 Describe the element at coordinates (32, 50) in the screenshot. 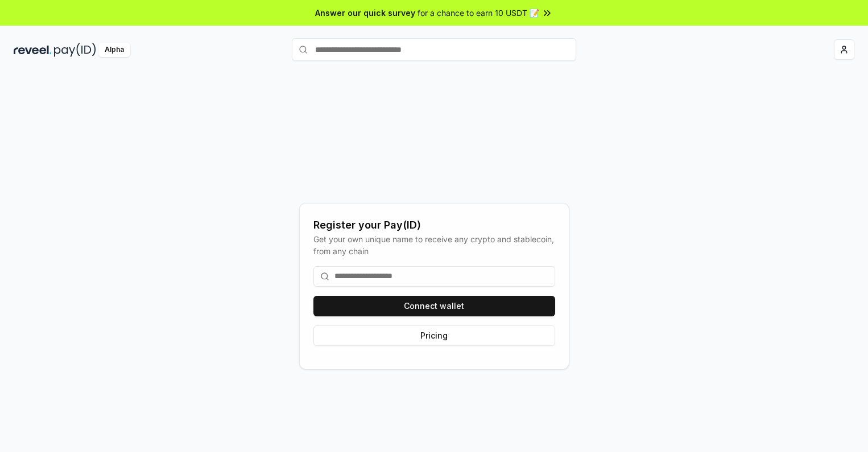

I see `img: reveel_dark` at that location.